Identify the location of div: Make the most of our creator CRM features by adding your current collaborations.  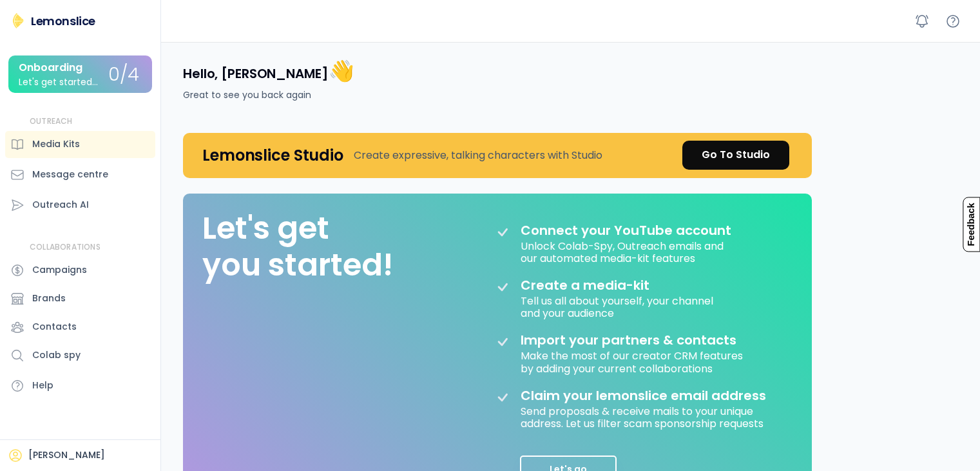
(632, 361).